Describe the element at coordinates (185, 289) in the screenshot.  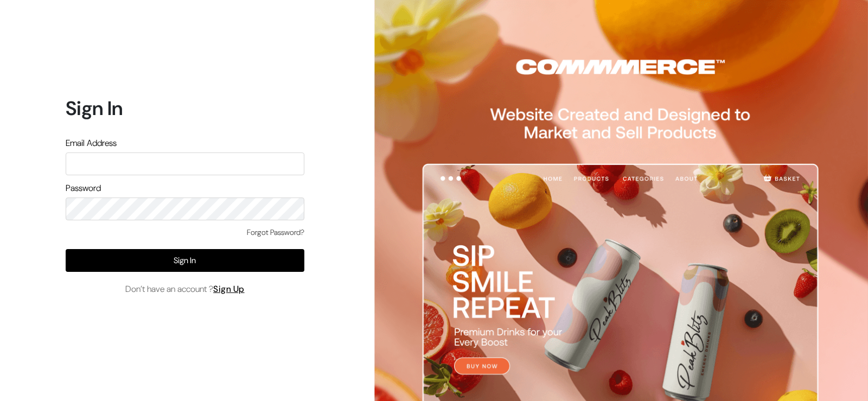
I see `span: Don’t have an account ?` at that location.